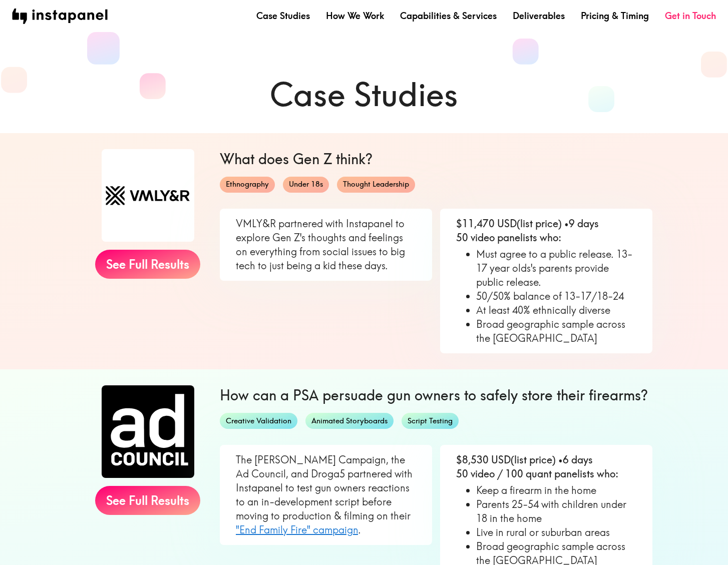 This screenshot has width=728, height=565. Describe the element at coordinates (283, 16) in the screenshot. I see `a: Case Studies` at that location.